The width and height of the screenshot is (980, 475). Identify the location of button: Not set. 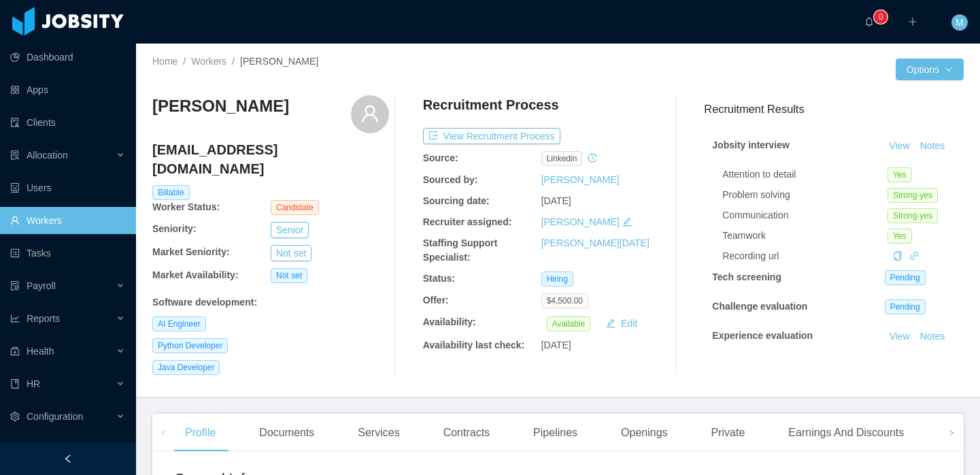
(291, 253).